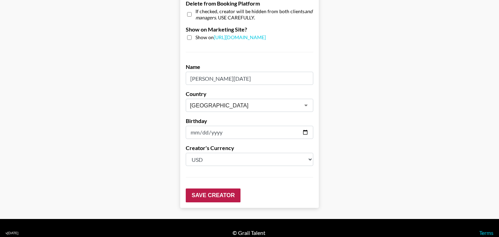  I want to click on div: © Grail Talent, so click(249, 233).